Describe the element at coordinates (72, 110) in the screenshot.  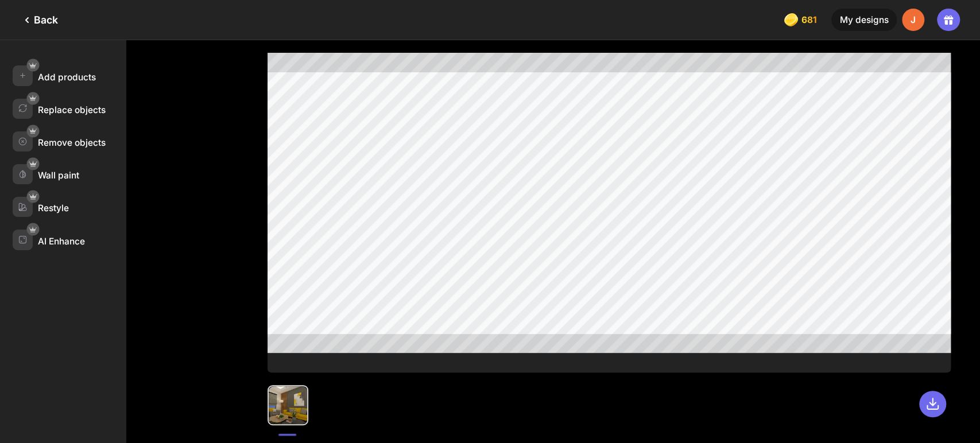
I see `div: Replace objects` at that location.